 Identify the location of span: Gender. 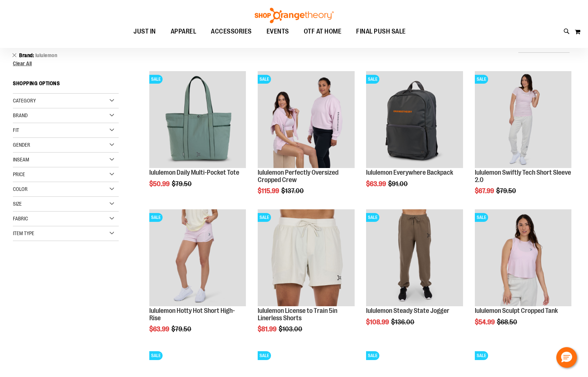
(22, 145).